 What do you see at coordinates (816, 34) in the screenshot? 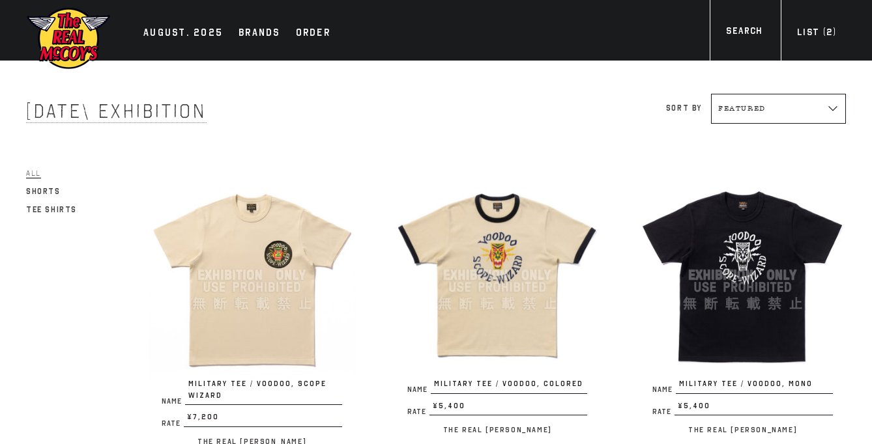
I see `a: List (2)` at bounding box center [816, 34].